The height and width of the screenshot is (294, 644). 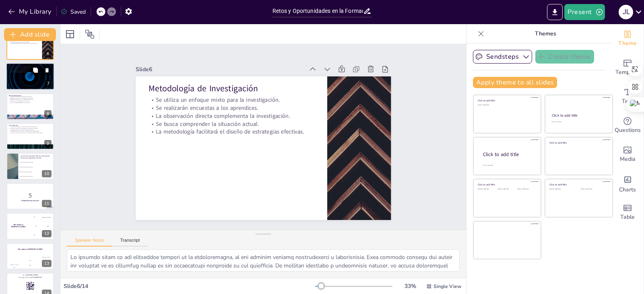 What do you see at coordinates (263, 260) in the screenshot?
I see `textarea: Lo ipsumdo sitam co adi elitseddoe tempori ut la etdoloremagna, al eni adminim veniamq nostrudexe...` at bounding box center [263, 260].